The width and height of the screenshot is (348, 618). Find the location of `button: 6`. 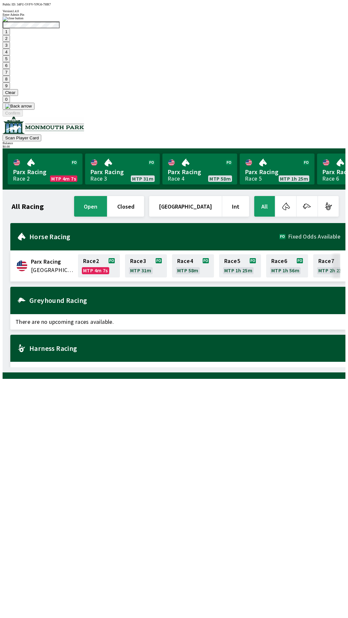

button: 6 is located at coordinates (6, 65).